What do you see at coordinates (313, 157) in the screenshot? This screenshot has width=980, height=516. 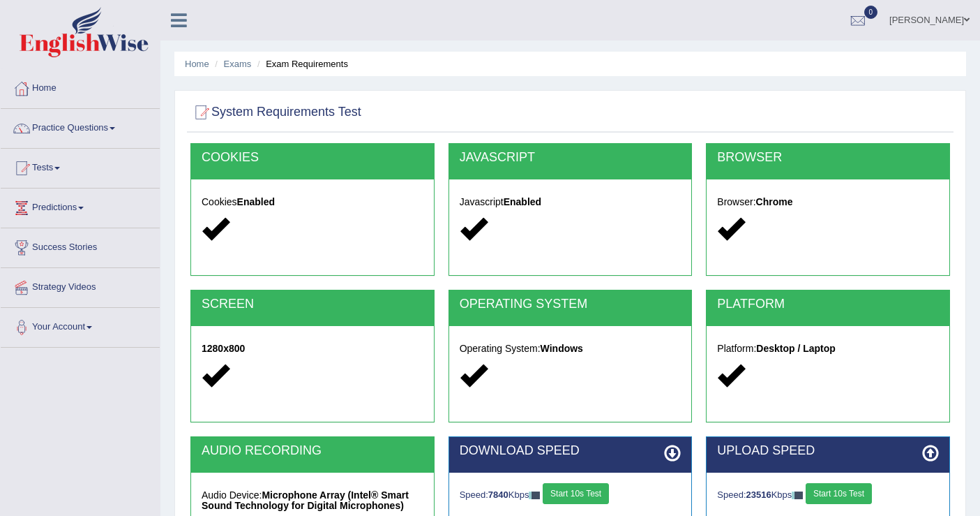 I see `h2: COOKIES` at bounding box center [313, 157].